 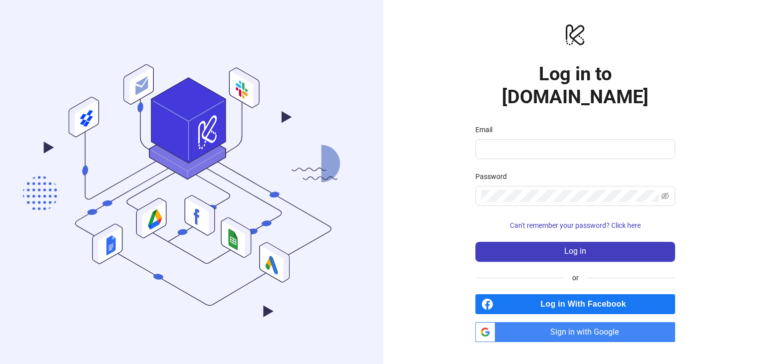 What do you see at coordinates (494, 177) in the screenshot?
I see `label: Password` at bounding box center [494, 177].